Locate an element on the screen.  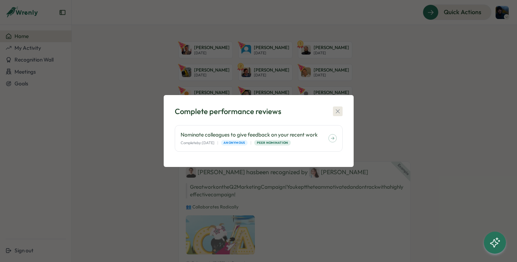
div: Complete performance reviews is located at coordinates (228, 111).